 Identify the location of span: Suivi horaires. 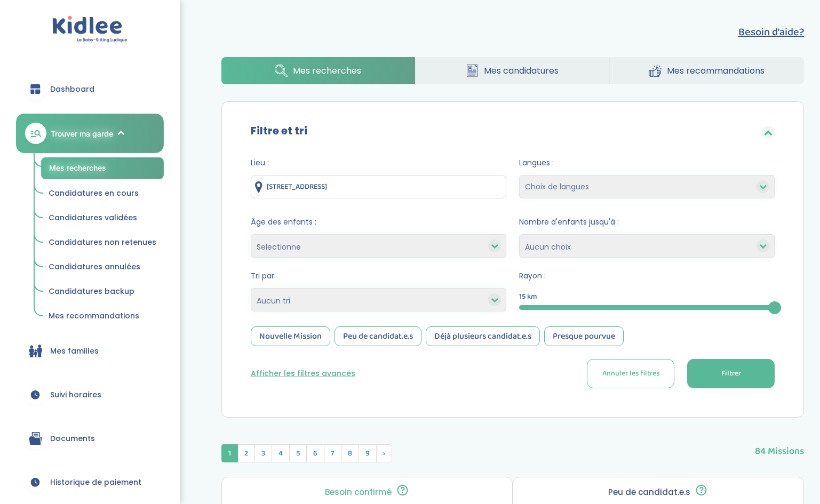
(76, 395).